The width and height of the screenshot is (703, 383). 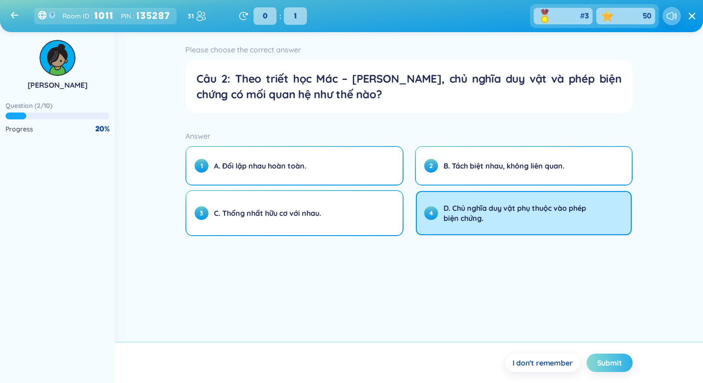 What do you see at coordinates (265, 16) in the screenshot?
I see `span: 0` at bounding box center [265, 16].